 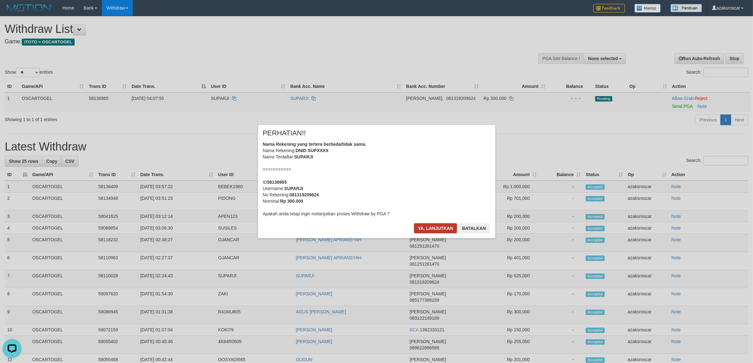 What do you see at coordinates (277, 182) in the screenshot?
I see `b: 58138965` at bounding box center [277, 182].